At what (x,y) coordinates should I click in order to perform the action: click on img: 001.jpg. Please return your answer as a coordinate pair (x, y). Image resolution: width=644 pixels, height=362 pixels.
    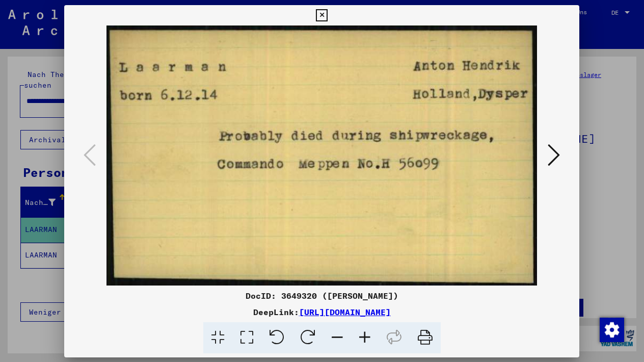
    Looking at the image, I should click on (322, 156).